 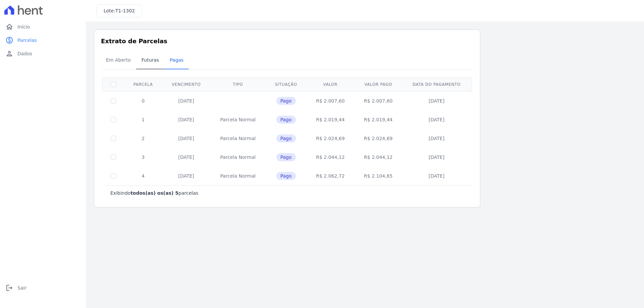 I want to click on a: Futuras, so click(x=150, y=61).